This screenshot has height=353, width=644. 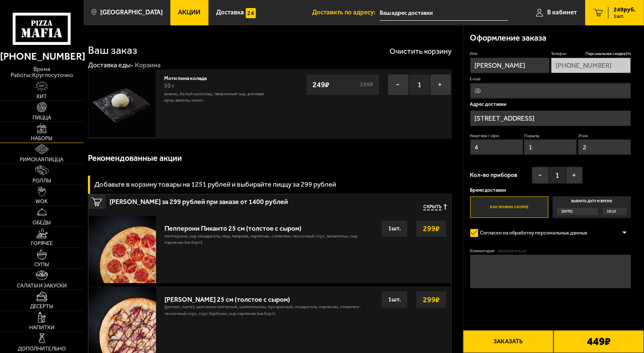 I want to click on h3: Рекомендованные акции, so click(x=135, y=158).